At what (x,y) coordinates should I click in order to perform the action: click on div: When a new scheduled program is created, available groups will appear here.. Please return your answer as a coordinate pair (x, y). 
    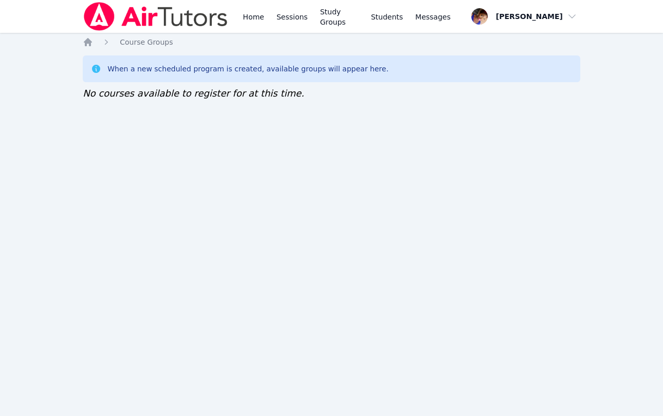
    Looking at the image, I should click on (248, 69).